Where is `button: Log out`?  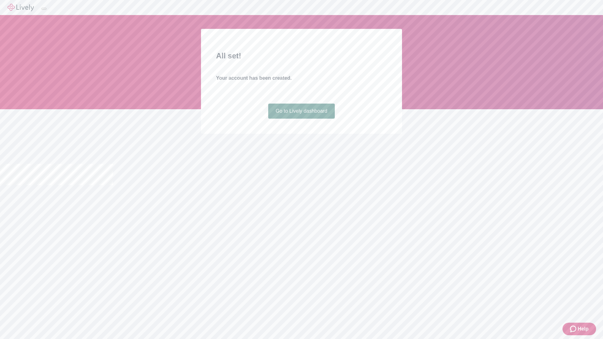
button: Log out is located at coordinates (44, 9).